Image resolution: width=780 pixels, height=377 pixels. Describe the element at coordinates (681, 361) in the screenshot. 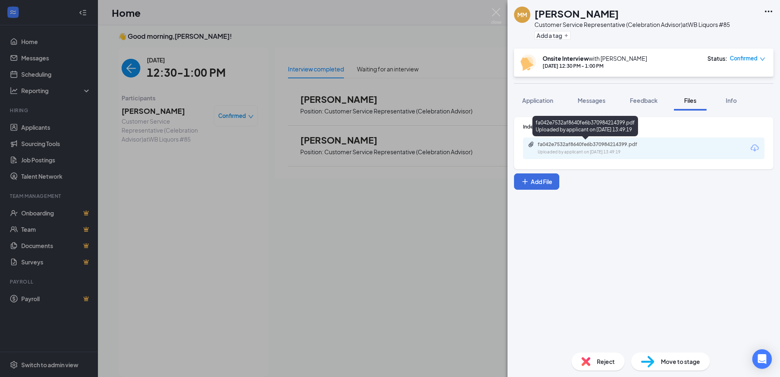

I see `span: Move to stage` at that location.